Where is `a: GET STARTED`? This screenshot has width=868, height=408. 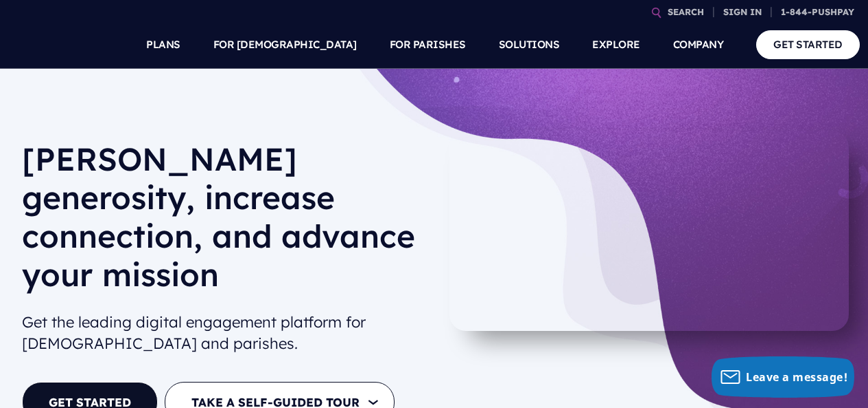
a: GET STARTED is located at coordinates (808, 44).